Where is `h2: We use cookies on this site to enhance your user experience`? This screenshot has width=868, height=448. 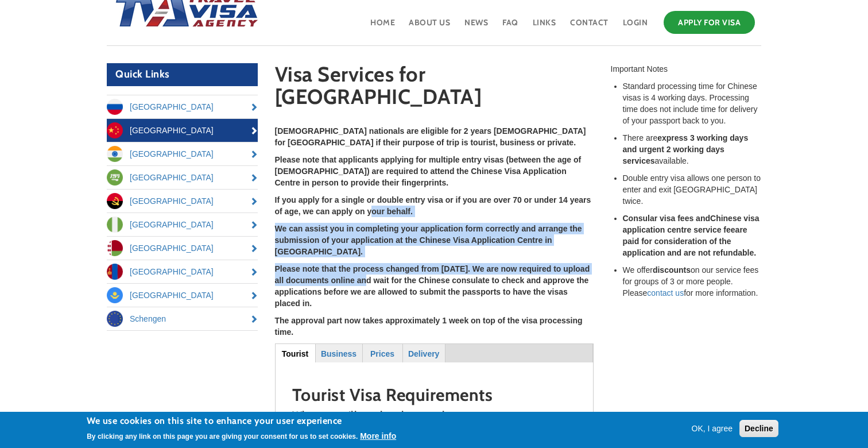 h2: We use cookies on this site to enhance your user experience is located at coordinates (241, 421).